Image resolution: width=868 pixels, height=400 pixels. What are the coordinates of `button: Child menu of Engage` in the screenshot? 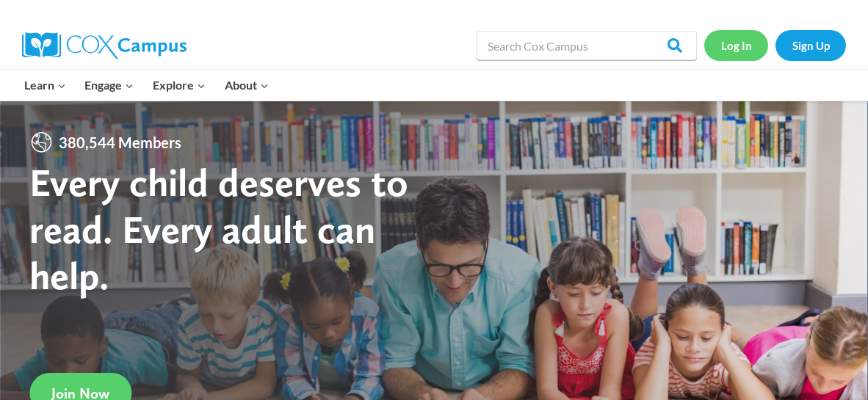 It's located at (109, 85).